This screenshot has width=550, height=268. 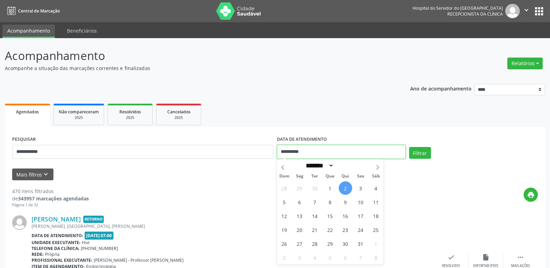 What do you see at coordinates (314, 202) in the screenshot?
I see `span: Outubro 7, 2025` at bounding box center [314, 202].